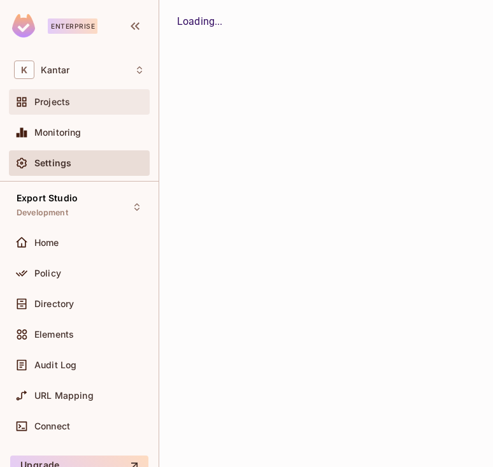  What do you see at coordinates (54, 334) in the screenshot?
I see `span: Elements` at bounding box center [54, 334].